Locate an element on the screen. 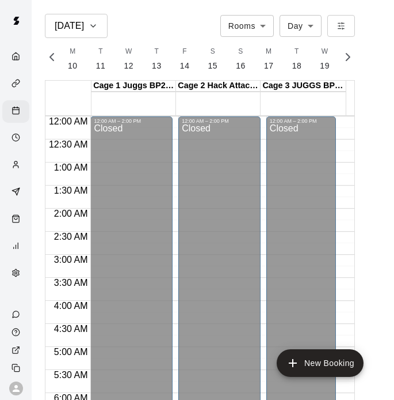 The image size is (394, 400). span: 1:00 AM is located at coordinates (71, 167).